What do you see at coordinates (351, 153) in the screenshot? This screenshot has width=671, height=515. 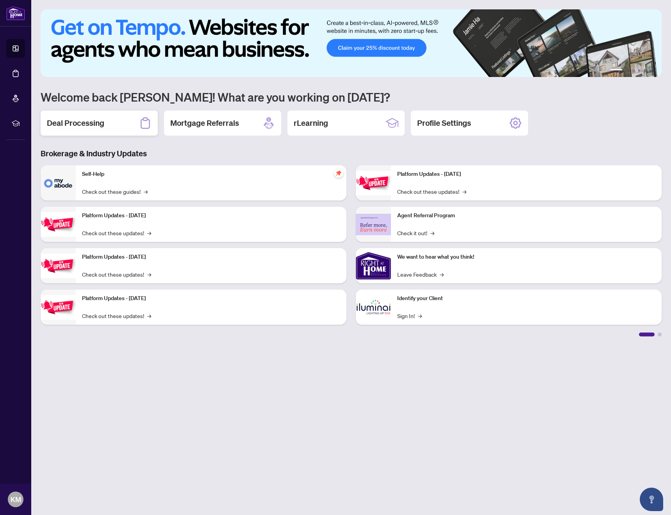 I see `h3: Brokerage & Industry Updates` at bounding box center [351, 153].